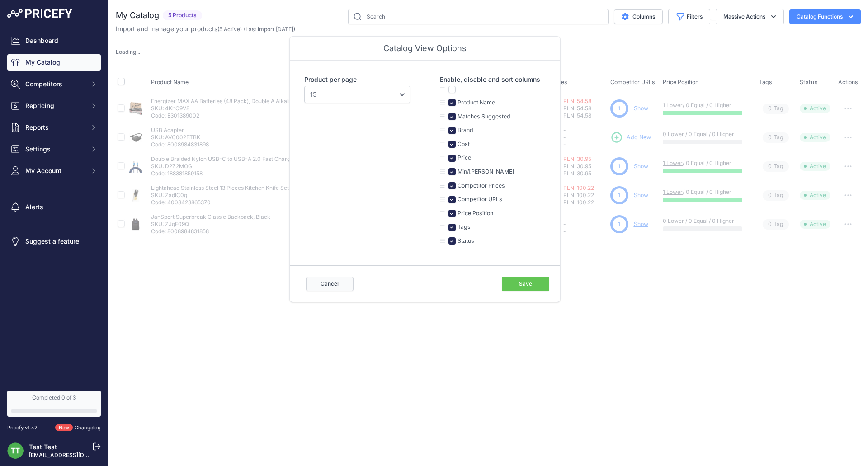 Image resolution: width=868 pixels, height=466 pixels. Describe the element at coordinates (55, 128) in the screenshot. I see `span: Reports` at that location.